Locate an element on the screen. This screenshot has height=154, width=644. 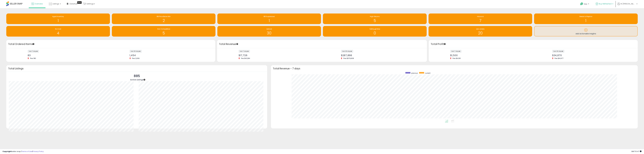
h1: 2 is located at coordinates (164, 21).